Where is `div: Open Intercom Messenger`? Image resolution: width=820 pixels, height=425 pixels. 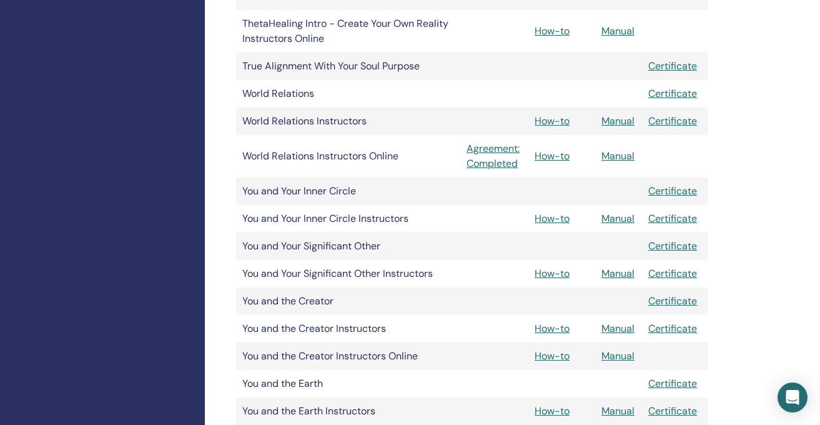 div: Open Intercom Messenger is located at coordinates (792, 397).